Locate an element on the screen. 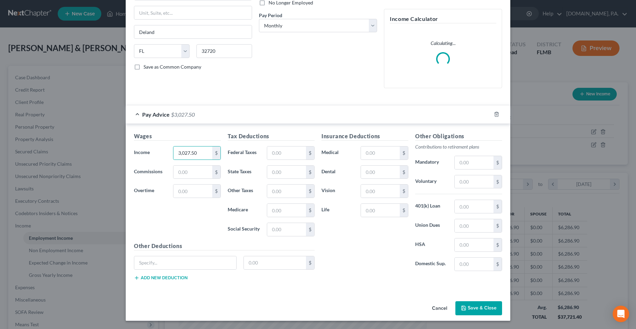 Image resolution: width=636 pixels, height=329 pixels. label: Other Taxes is located at coordinates (244, 191).